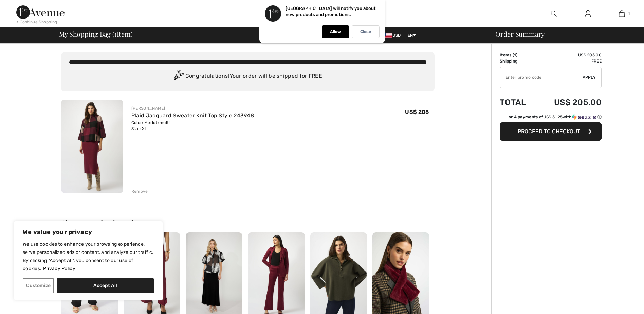 The height and width of the screenshot is (314, 644). I want to click on div: or 4 payments ofUS$ 51.25withSezzle Click to learn more about Sezzle, so click(551, 118).